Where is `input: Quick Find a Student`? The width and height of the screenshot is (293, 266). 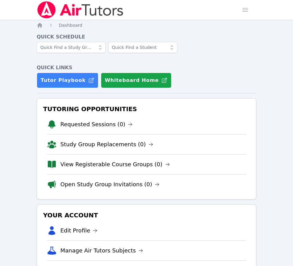
input: Quick Find a Student is located at coordinates (143, 47).